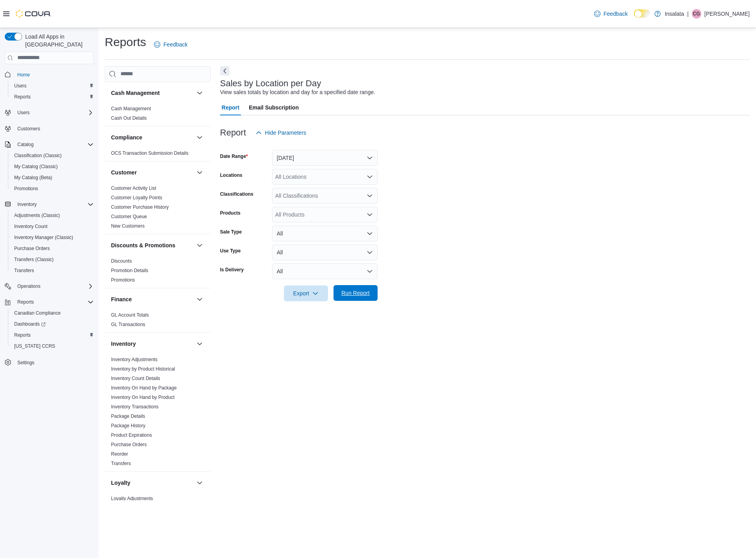  I want to click on a: GL Account Totals, so click(130, 315).